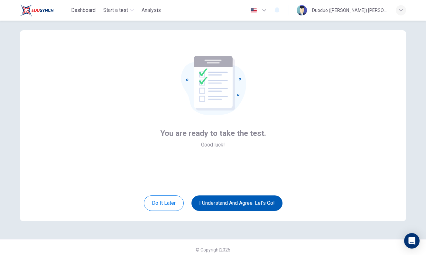 The width and height of the screenshot is (426, 255). I want to click on button: Do it later, so click(164, 203).